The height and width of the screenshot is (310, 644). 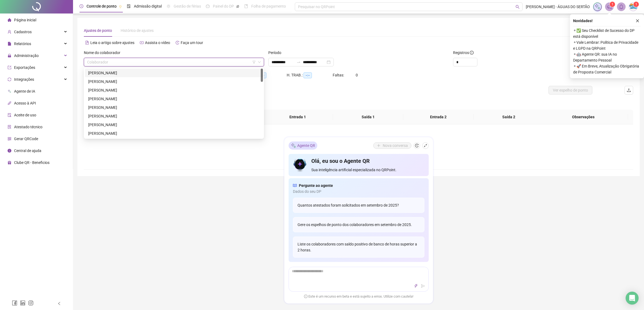 I want to click on th: Observações, so click(x=583, y=117).